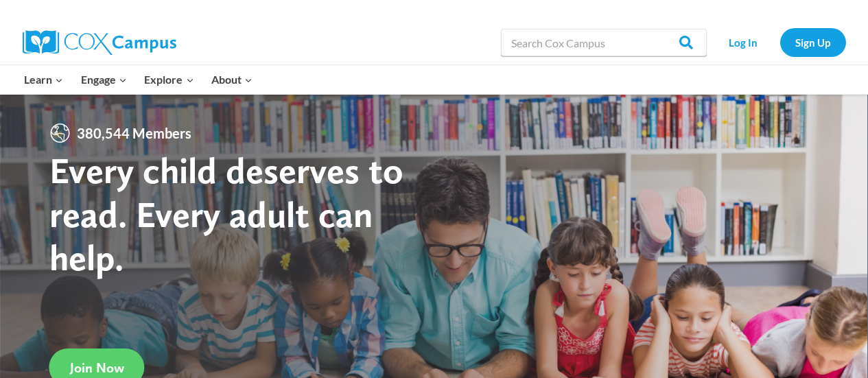  I want to click on span: Learn, so click(43, 80).